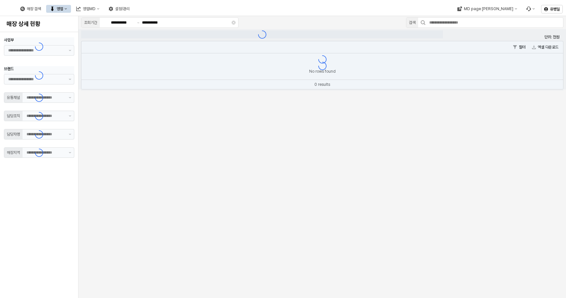 The width and height of the screenshot is (566, 298). Describe the element at coordinates (88, 9) in the screenshot. I see `button: 영업MD` at that location.